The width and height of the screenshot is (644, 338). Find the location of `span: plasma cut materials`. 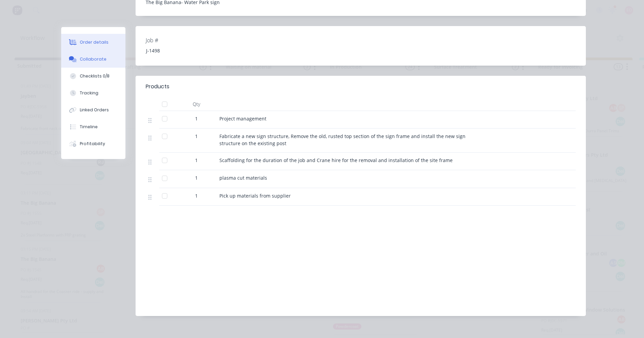

span: plasma cut materials is located at coordinates (243, 178).